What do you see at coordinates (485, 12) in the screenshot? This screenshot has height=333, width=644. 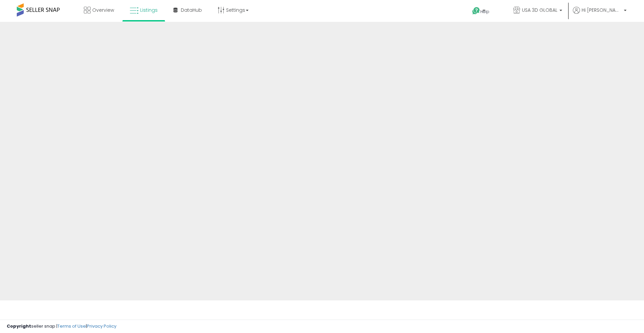 I see `a: Help` at bounding box center [485, 12].